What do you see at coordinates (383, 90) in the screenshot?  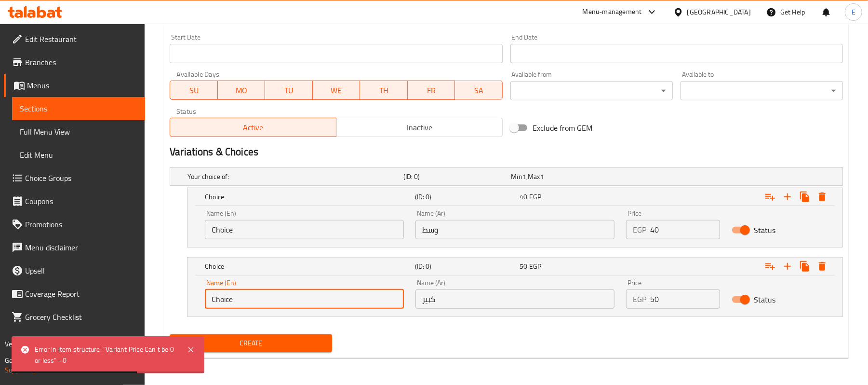 I see `span: TH` at bounding box center [383, 90].